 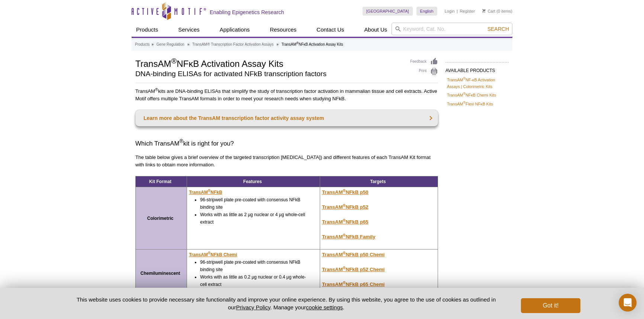 What do you see at coordinates (253, 307) in the screenshot?
I see `a: Privacy Policy` at bounding box center [253, 307].